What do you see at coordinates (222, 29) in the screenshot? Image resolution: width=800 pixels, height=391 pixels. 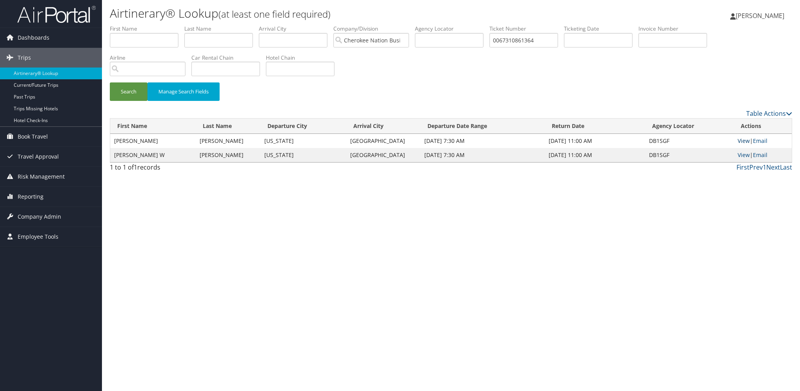 I see `label: Last Name` at bounding box center [222, 29].